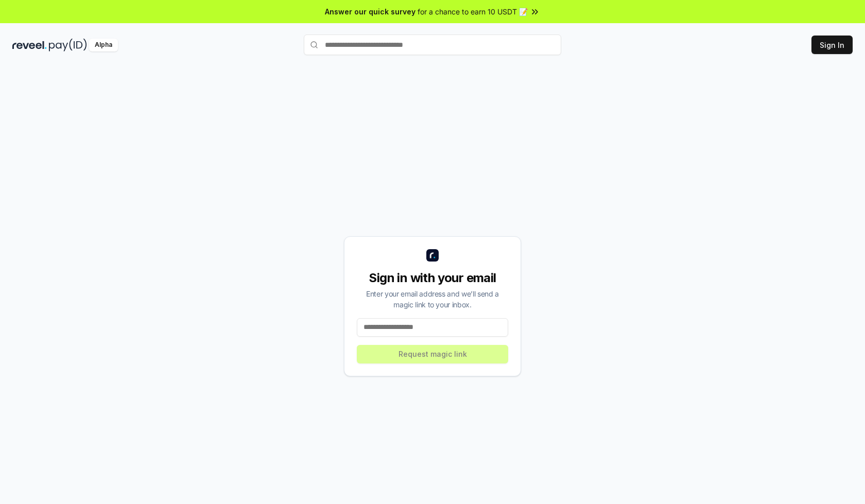 The height and width of the screenshot is (504, 865). Describe the element at coordinates (29, 45) in the screenshot. I see `img: reveel_dark` at that location.